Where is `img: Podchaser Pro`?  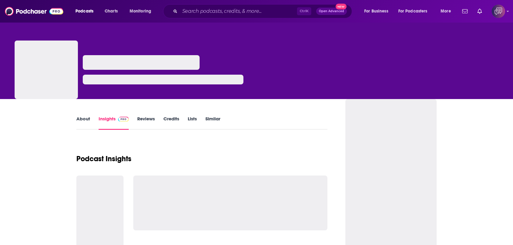 img: Podchaser Pro is located at coordinates (123, 119).